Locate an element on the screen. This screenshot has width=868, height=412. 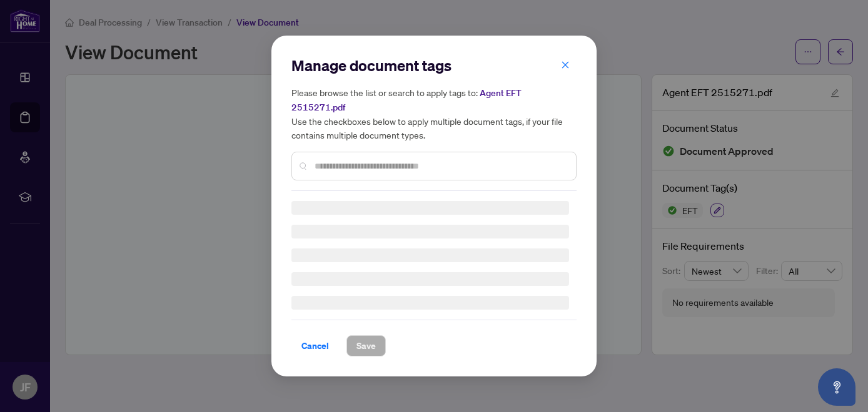
button: Save is located at coordinates (366, 346).